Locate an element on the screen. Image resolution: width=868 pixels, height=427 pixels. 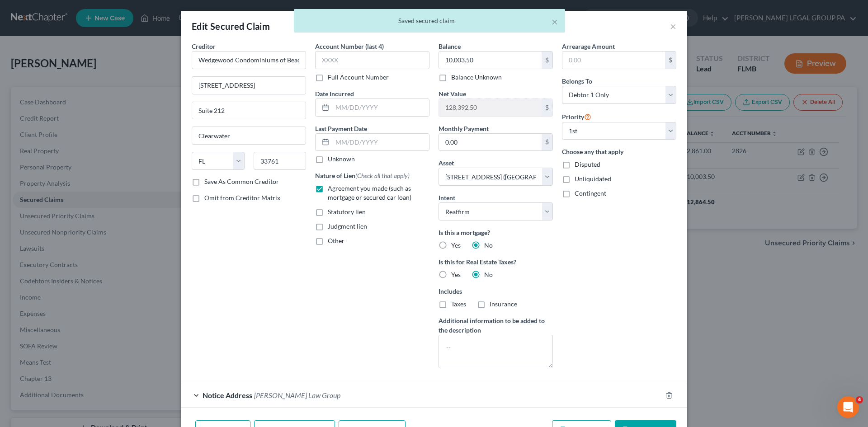
span: Contingent is located at coordinates (591, 193).